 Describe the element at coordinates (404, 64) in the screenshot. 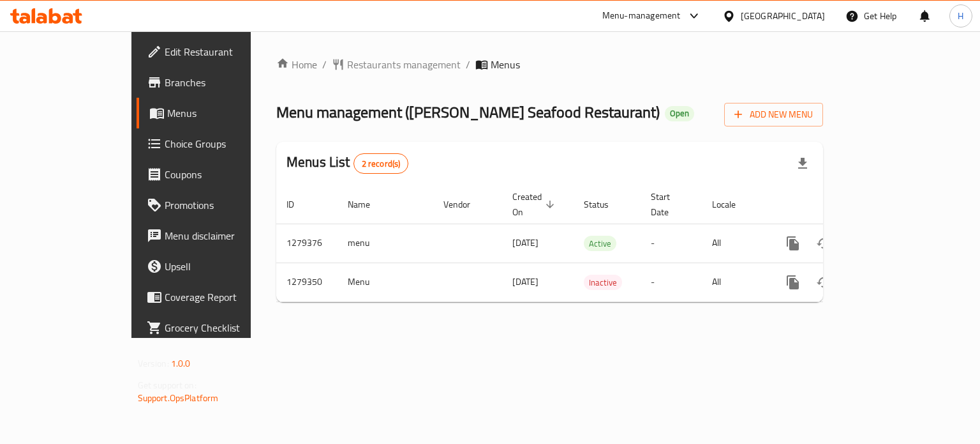

I see `span: Restaurants management` at that location.